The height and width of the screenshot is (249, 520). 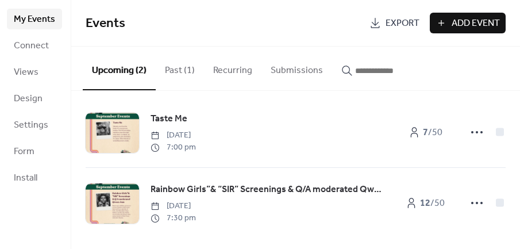 I want to click on a: Taste Me, so click(x=169, y=119).